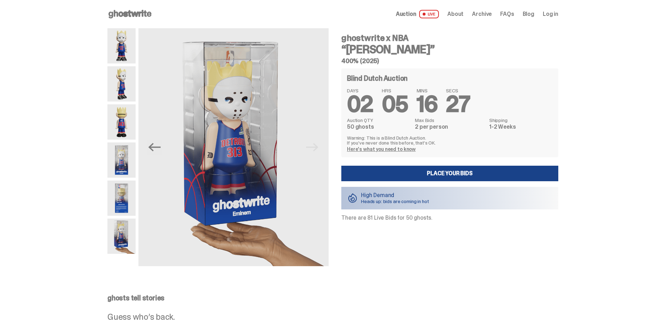  Describe the element at coordinates (450, 140) in the screenshot. I see `p: Warning: This is a Blind Dutch Auction. If you’ve never done this before, that’s OK.` at that location.